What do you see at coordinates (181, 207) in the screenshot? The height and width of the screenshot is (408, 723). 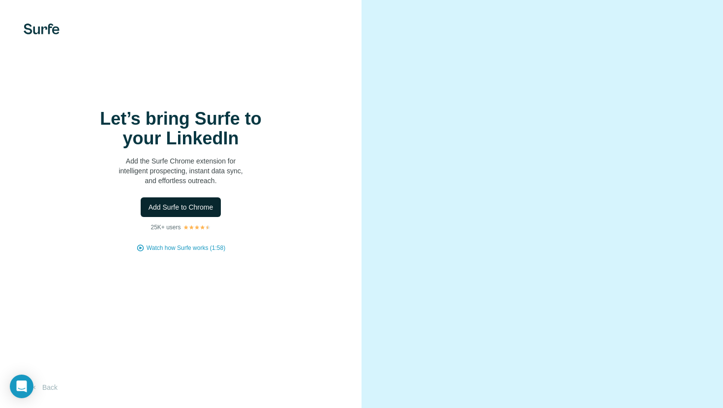 I see `button: Add Surfe to Chrome` at bounding box center [181, 207].